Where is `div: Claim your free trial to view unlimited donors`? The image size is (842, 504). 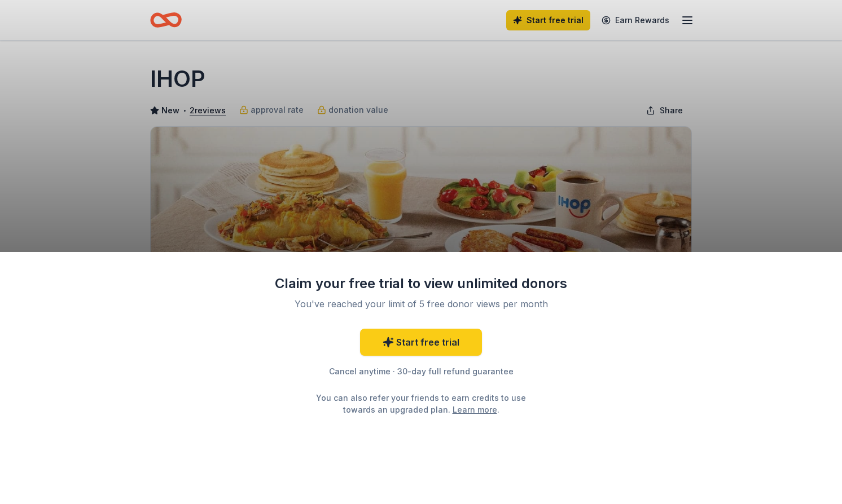 div: Claim your free trial to view unlimited donors is located at coordinates (421, 284).